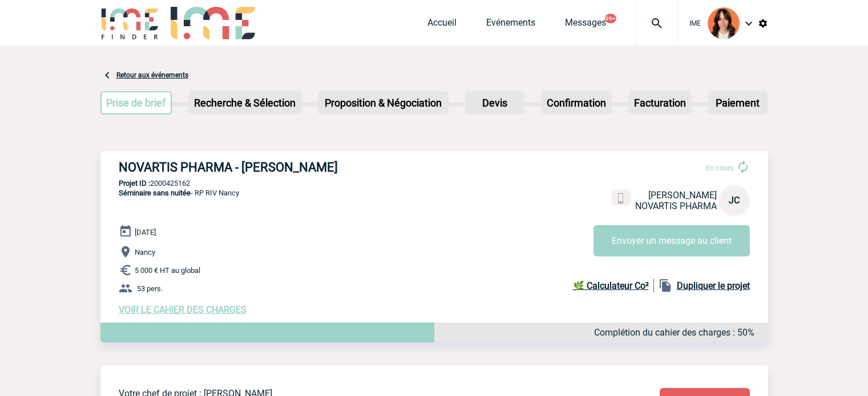 The width and height of the screenshot is (868, 396). What do you see at coordinates (130, 22) in the screenshot?
I see `img: IME-Finder` at bounding box center [130, 22].